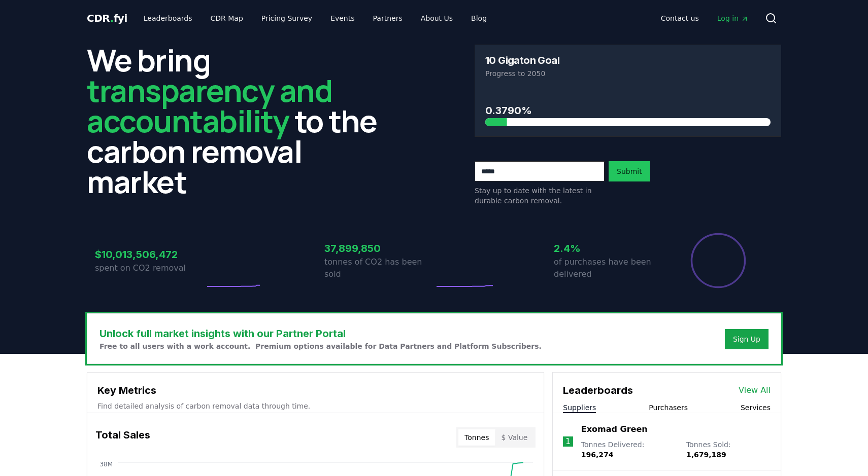 This screenshot has height=476, width=868. Describe the element at coordinates (209, 106) in the screenshot. I see `span: transparency and accountability` at that location.